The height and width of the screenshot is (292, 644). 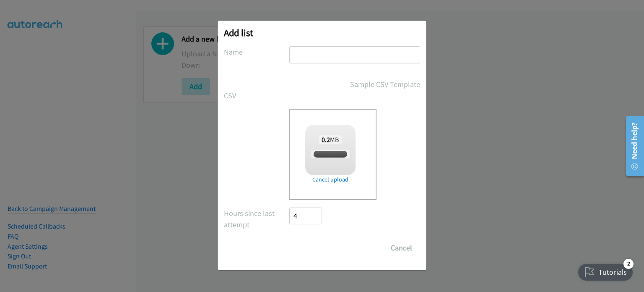 I want to click on span: report1756953794861.csv, so click(x=341, y=154).